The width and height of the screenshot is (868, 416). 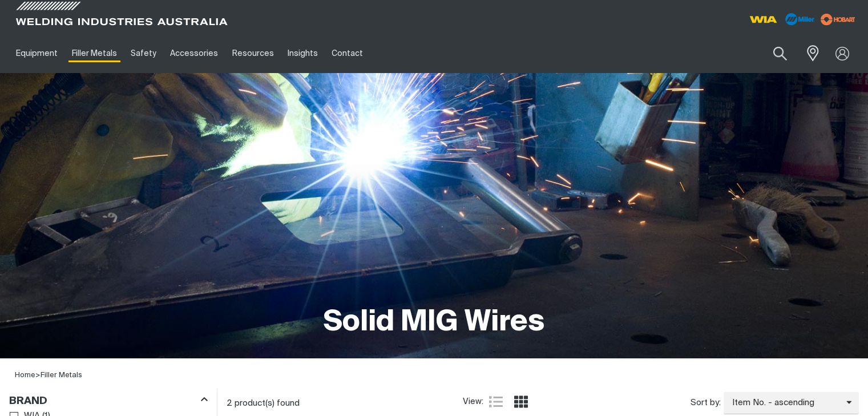 What do you see at coordinates (37, 53) in the screenshot?
I see `a: Equipment` at bounding box center [37, 53].